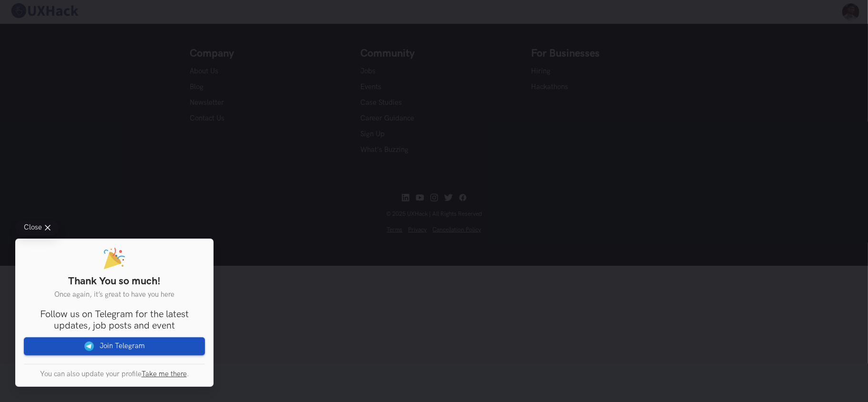 This screenshot has height=402, width=868. Describe the element at coordinates (114, 320) in the screenshot. I see `h5: Follow us on Telegram for the latest updates, job posts and event` at that location.